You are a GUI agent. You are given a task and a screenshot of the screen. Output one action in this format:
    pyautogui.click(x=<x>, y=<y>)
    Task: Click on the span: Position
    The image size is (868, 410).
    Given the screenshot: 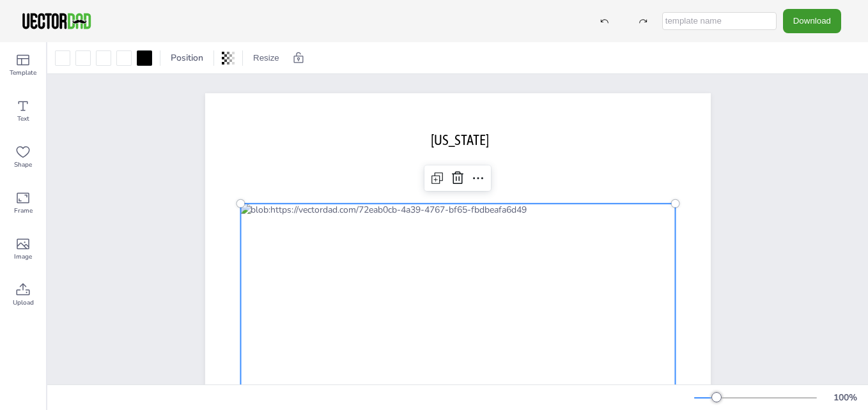 What is the action you would take?
    pyautogui.click(x=186, y=57)
    